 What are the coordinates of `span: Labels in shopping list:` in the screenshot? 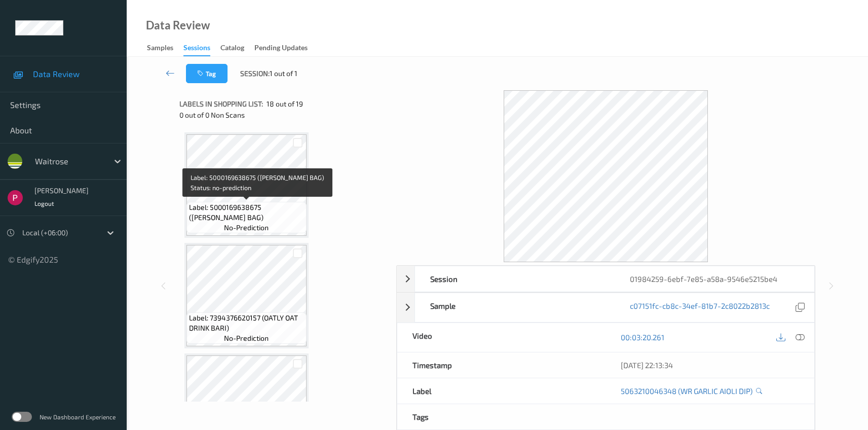 It's located at (221, 104).